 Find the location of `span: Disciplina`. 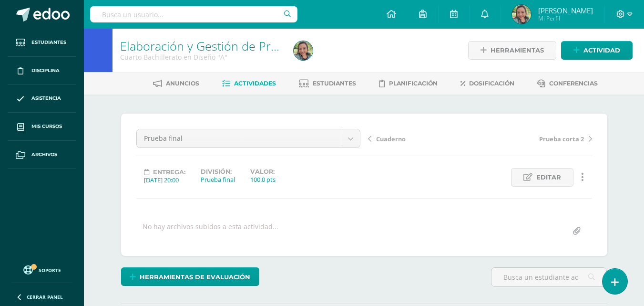

span: Disciplina is located at coordinates (45, 70).